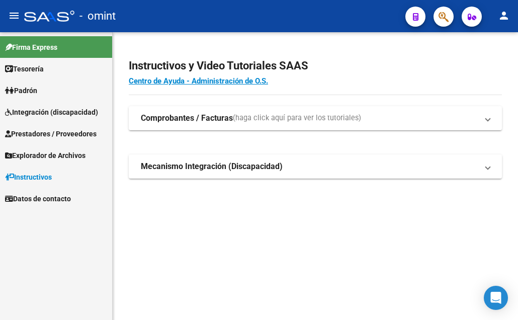 The width and height of the screenshot is (518, 320). Describe the element at coordinates (51, 112) in the screenshot. I see `span: Integración (discapacidad)` at that location.